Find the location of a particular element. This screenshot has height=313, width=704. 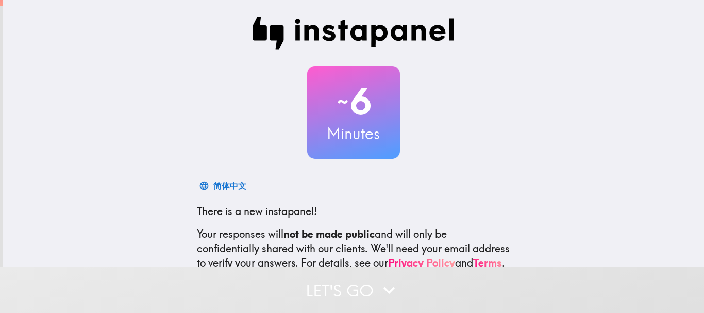

p: Your responses will and will only be confidentially shared with our clients. We'll need your emai... is located at coordinates (354, 248).